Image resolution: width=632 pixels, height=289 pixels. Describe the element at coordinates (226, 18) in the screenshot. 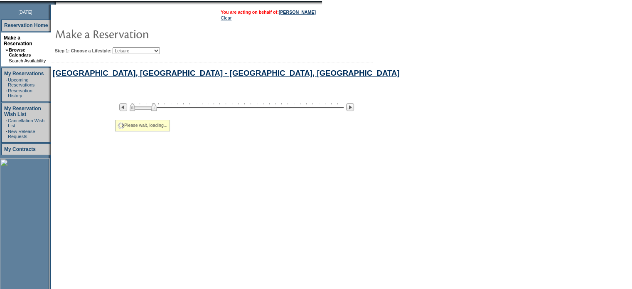

I see `a: Clear` at that location.